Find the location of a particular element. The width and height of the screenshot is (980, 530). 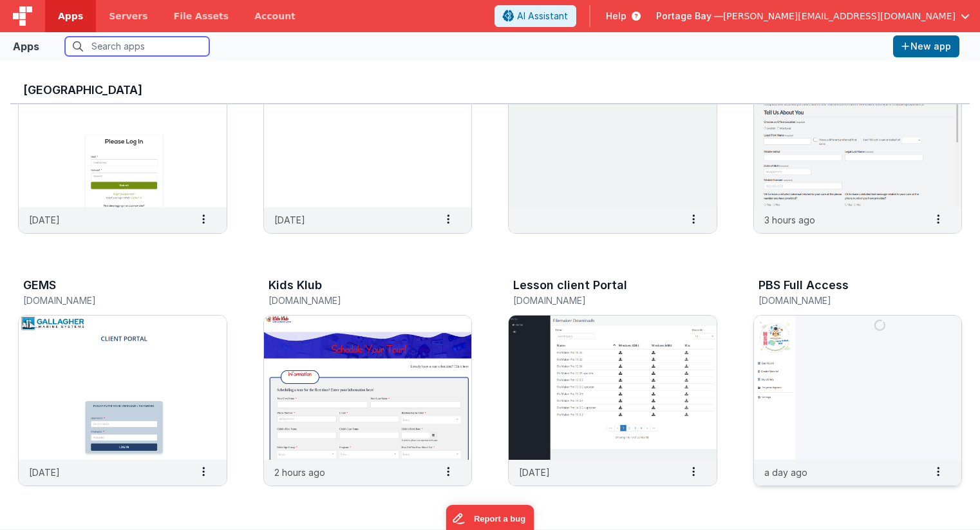

span: Apps is located at coordinates (70, 16).